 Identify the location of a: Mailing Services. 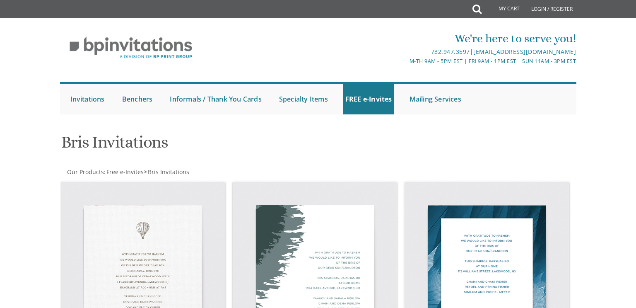
(435, 99).